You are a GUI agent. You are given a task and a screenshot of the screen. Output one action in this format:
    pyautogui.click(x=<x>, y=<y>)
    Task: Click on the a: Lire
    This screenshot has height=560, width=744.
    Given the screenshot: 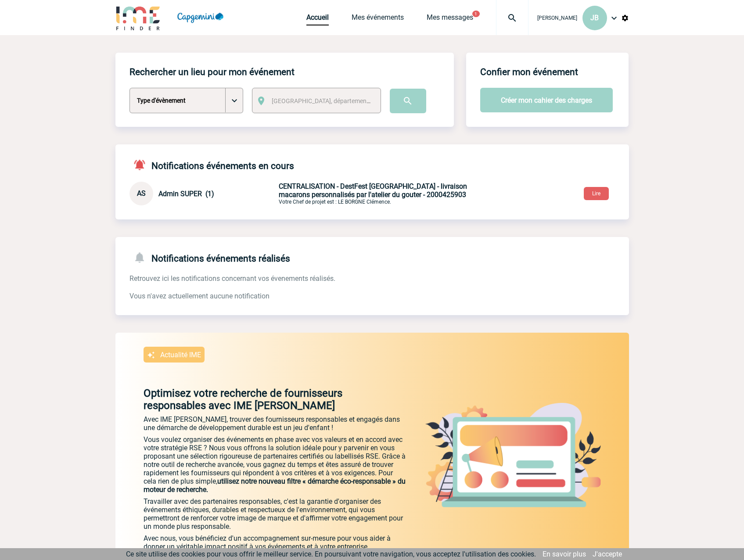 What is the action you would take?
    pyautogui.click(x=596, y=193)
    